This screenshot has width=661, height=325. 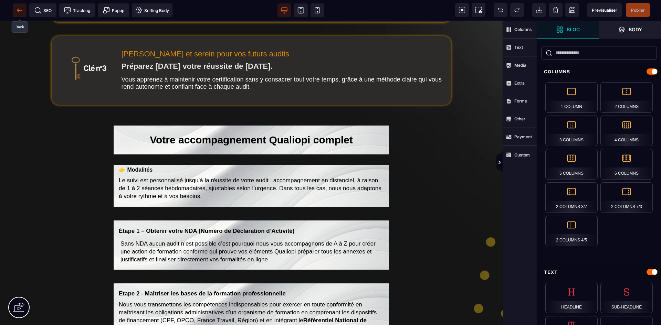 What do you see at coordinates (605, 10) in the screenshot?
I see `span: Preview` at bounding box center [605, 10].